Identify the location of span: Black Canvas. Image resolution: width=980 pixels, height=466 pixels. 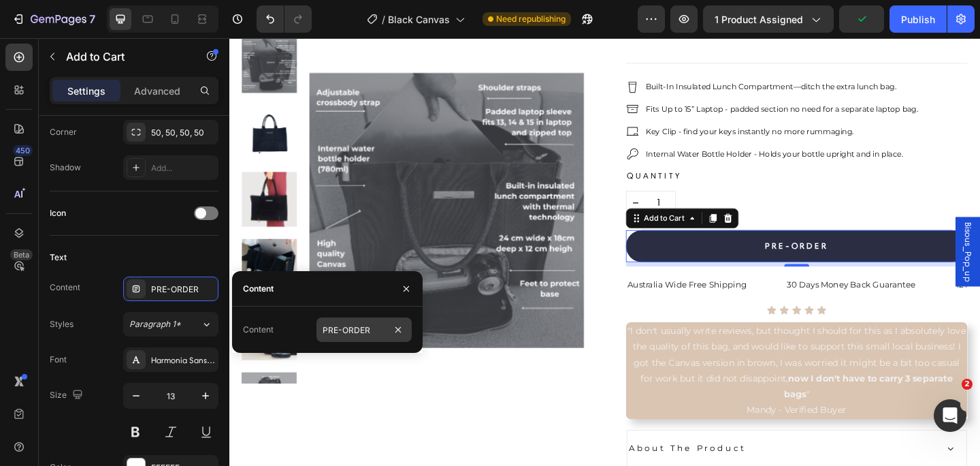
(418, 19).